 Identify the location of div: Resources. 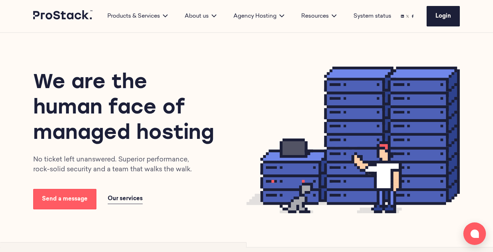
(319, 16).